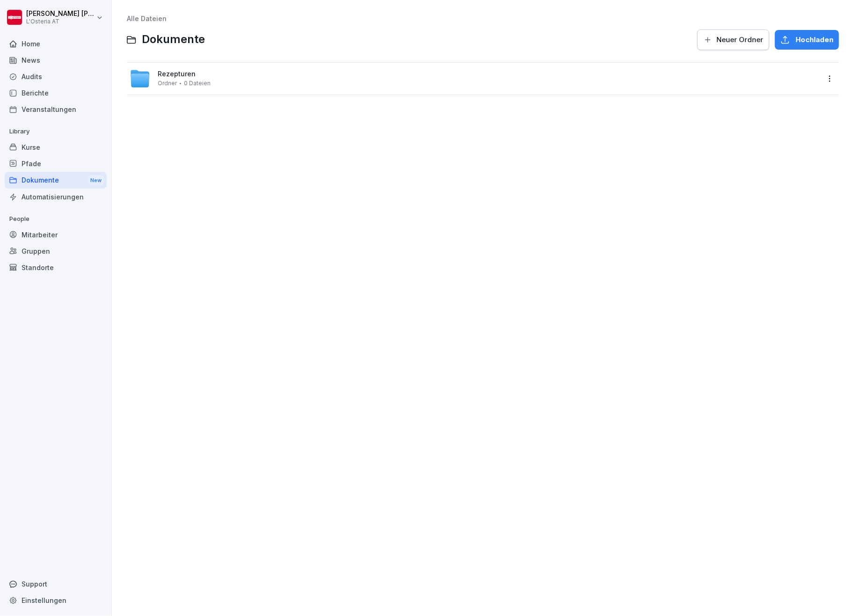  What do you see at coordinates (56, 180) in the screenshot?
I see `a: DokumenteNew` at bounding box center [56, 180].